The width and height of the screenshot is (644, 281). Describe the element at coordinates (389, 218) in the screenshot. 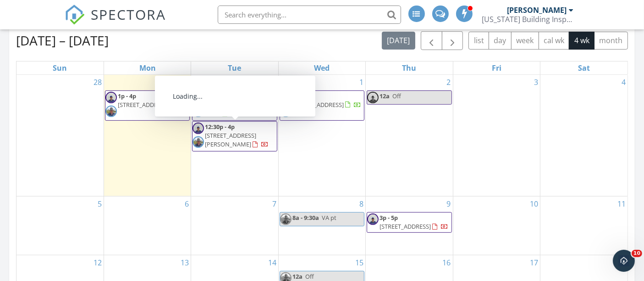

I see `span: 3p - 5p` at that location.